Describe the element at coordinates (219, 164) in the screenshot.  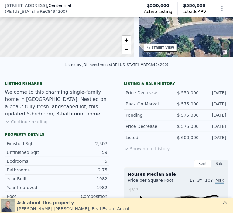
I see `div: Sale` at that location.